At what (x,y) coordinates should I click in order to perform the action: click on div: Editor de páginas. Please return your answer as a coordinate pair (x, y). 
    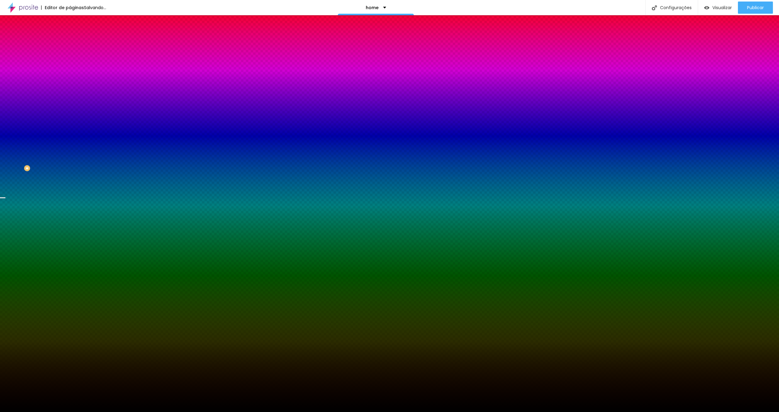
    Looking at the image, I should click on (62, 8).